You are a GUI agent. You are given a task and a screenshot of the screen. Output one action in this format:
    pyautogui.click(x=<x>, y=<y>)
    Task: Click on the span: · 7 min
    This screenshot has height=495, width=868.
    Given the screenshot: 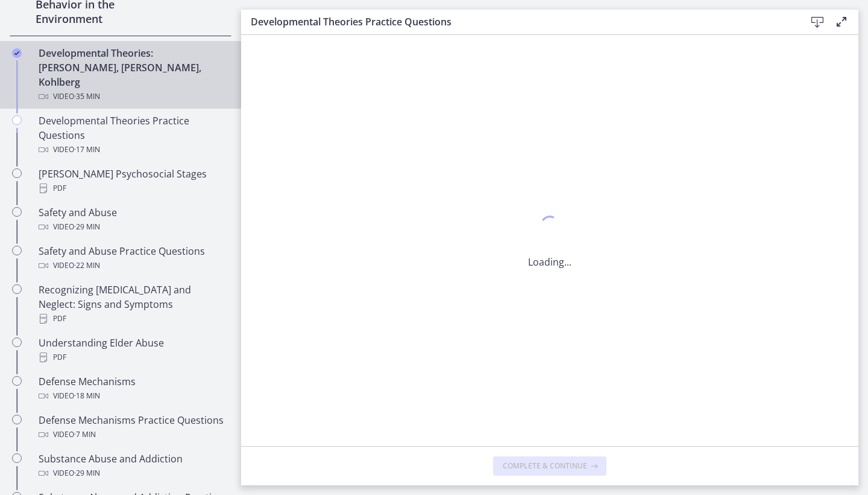 What is the action you would take?
    pyautogui.click(x=85, y=434)
    